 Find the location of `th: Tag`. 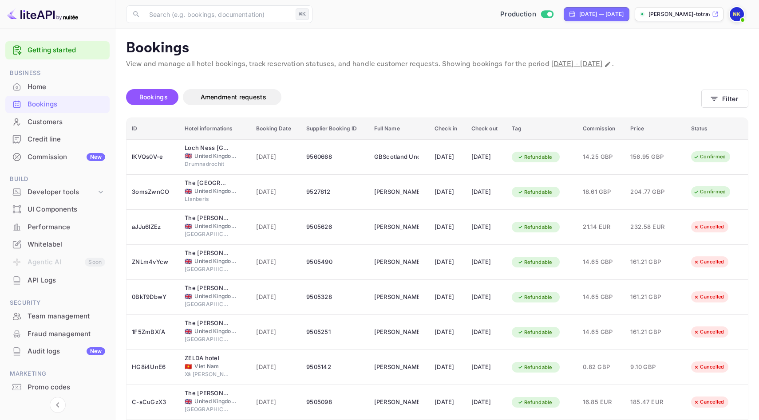

th: Tag is located at coordinates (542, 129).